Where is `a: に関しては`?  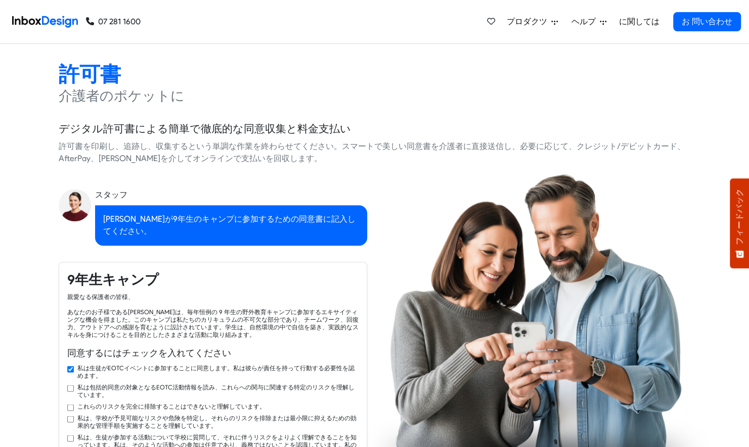
a: に関しては is located at coordinates (639, 22).